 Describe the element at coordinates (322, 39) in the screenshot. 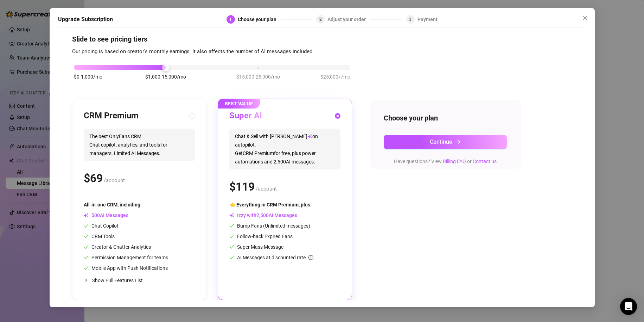

I see `h4: Slide to see pricing tiers` at that location.